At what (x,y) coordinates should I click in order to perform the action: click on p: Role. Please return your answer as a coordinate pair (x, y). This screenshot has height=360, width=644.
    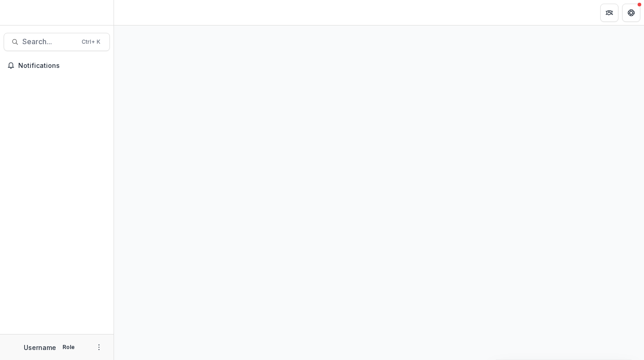
    Looking at the image, I should click on (69, 347).